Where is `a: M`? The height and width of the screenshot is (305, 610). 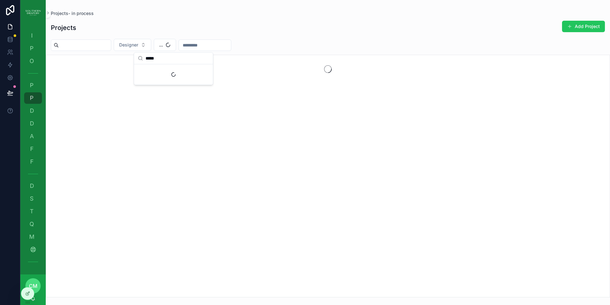 a: M is located at coordinates (33, 237).